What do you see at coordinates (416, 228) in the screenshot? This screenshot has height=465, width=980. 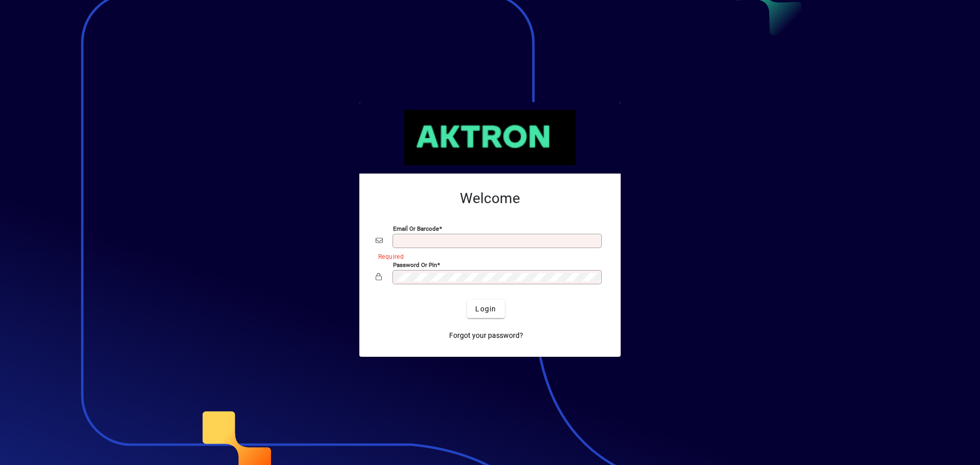 I see `mat-label: Email or Barcode` at bounding box center [416, 228].